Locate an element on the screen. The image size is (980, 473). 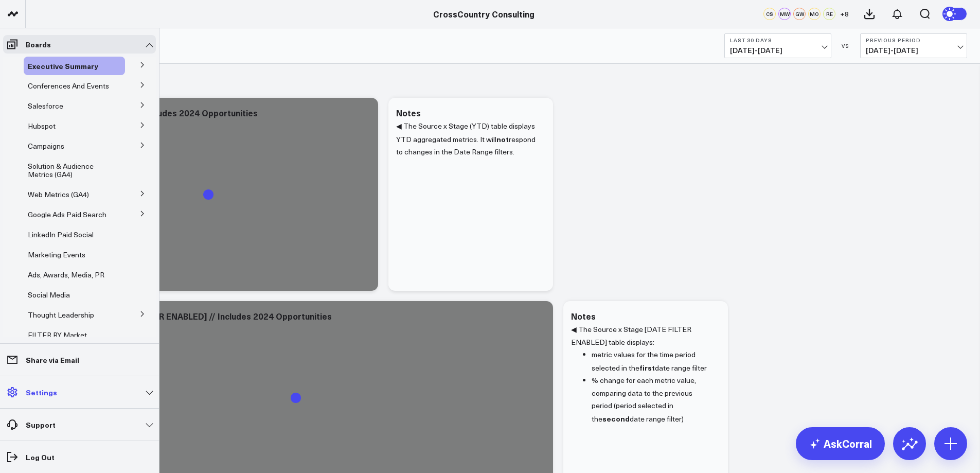
p: ◀ The Source x Stage [DATE FILTER ENABLED] table displays: is located at coordinates (641, 336).